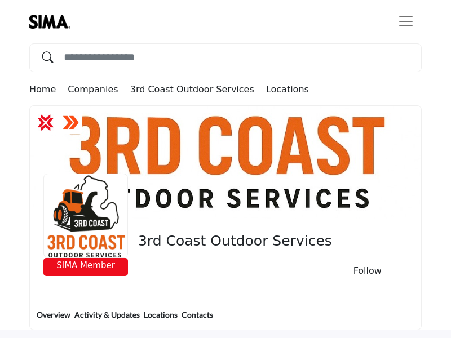 This screenshot has height=338, width=451. Describe the element at coordinates (46, 123) in the screenshot. I see `img: CSP Certified` at that location.